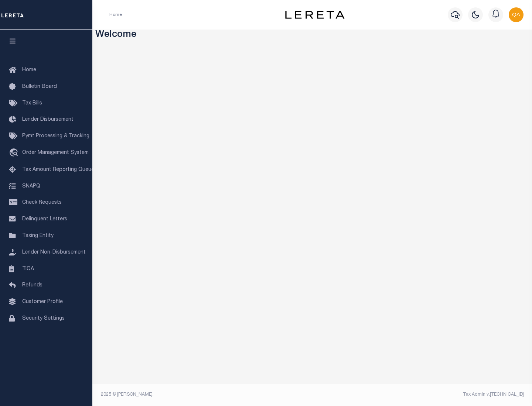  Describe the element at coordinates (42, 203) in the screenshot. I see `span: Check Requests` at that location.